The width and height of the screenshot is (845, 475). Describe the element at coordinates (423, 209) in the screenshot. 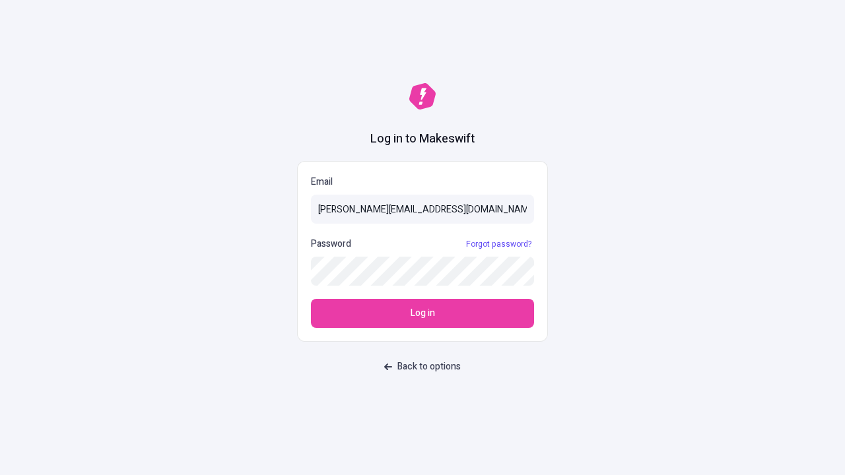

I see `input: Email` at that location.